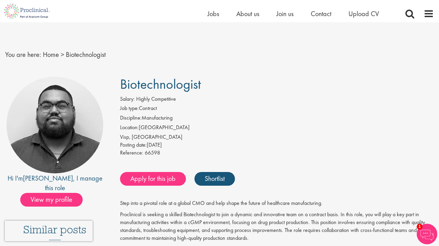 This screenshot has width=439, height=246. What do you see at coordinates (213, 14) in the screenshot?
I see `a: Jobs` at bounding box center [213, 14].